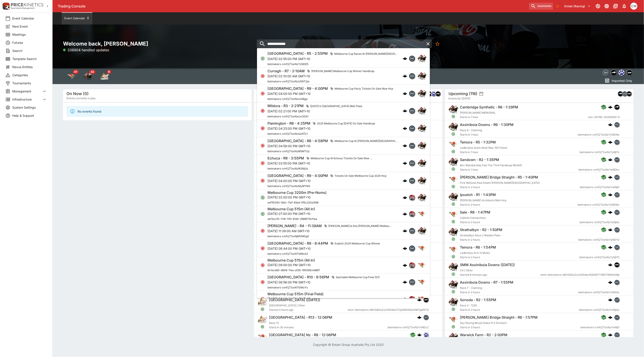 Image resolution: width=644 pixels, height=357 pixels. What do you see at coordinates (600, 152) in the screenshot?
I see `span: betmakers-cmFjZToxNzYyNjYz` at bounding box center [600, 152].